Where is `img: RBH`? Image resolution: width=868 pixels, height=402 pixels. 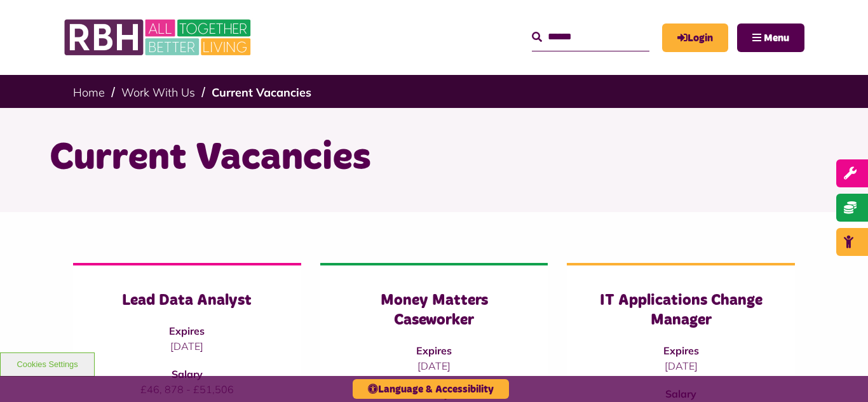
img: RBH is located at coordinates (159, 38).